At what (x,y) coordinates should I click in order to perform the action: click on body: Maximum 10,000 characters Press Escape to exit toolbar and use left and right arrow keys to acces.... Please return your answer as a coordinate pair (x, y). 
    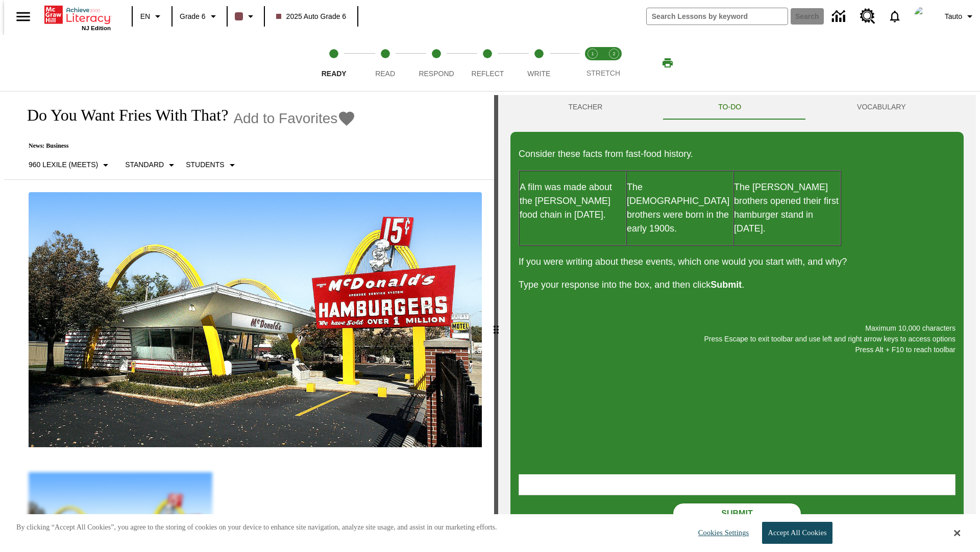
    Looking at the image, I should click on (77, 13).